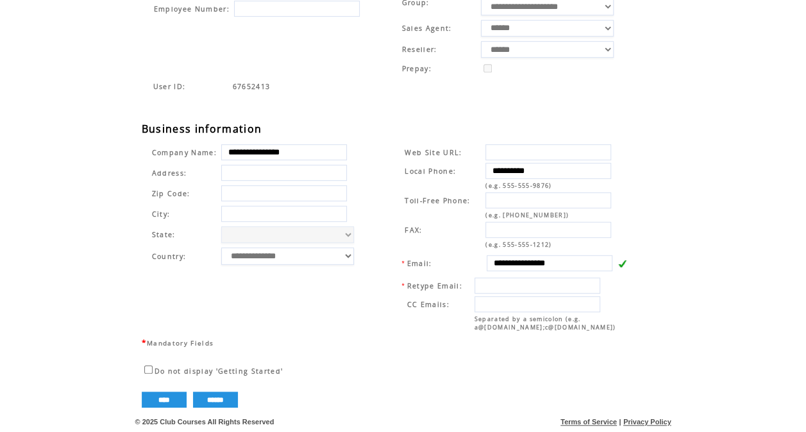  What do you see at coordinates (205, 422) in the screenshot?
I see `span: © 2025 Club Courses All Rights Reserved` at bounding box center [205, 422].